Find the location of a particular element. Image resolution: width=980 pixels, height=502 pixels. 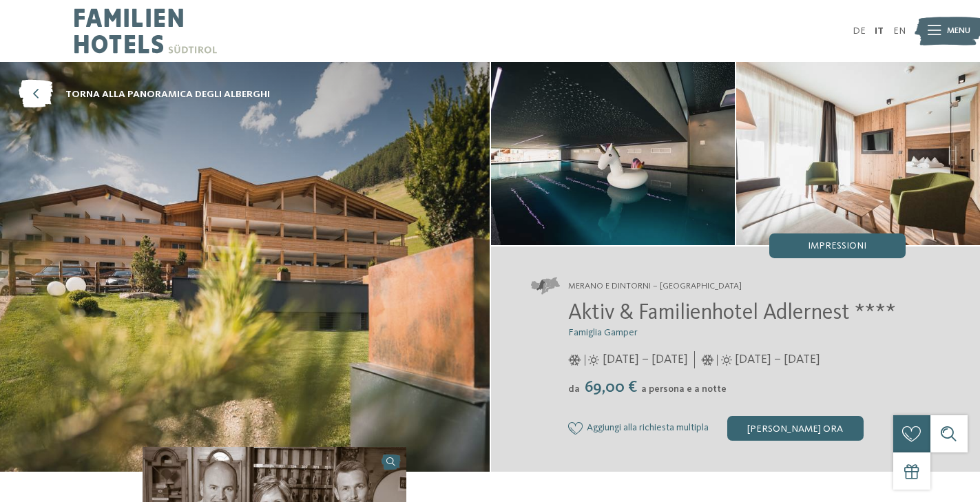

a: torna alla panoramica degli alberghi is located at coordinates (144, 94).